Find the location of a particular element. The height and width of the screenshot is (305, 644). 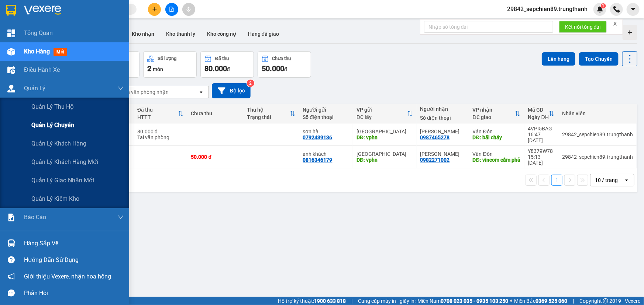

img: phone-icon is located at coordinates (617, 9).